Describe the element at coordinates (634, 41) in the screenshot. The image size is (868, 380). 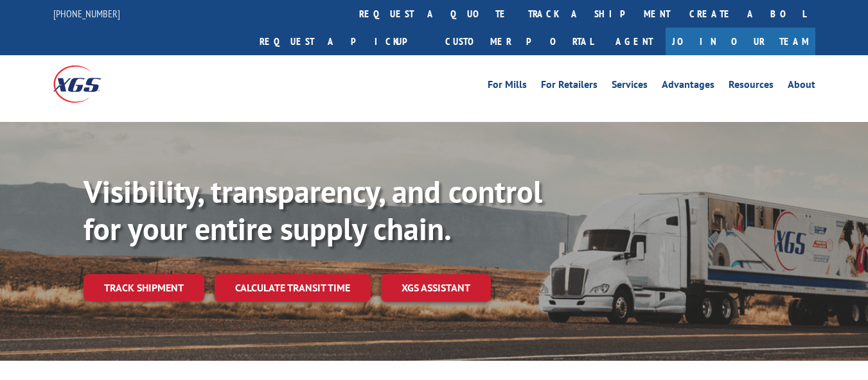
I see `a: Agent` at that location.